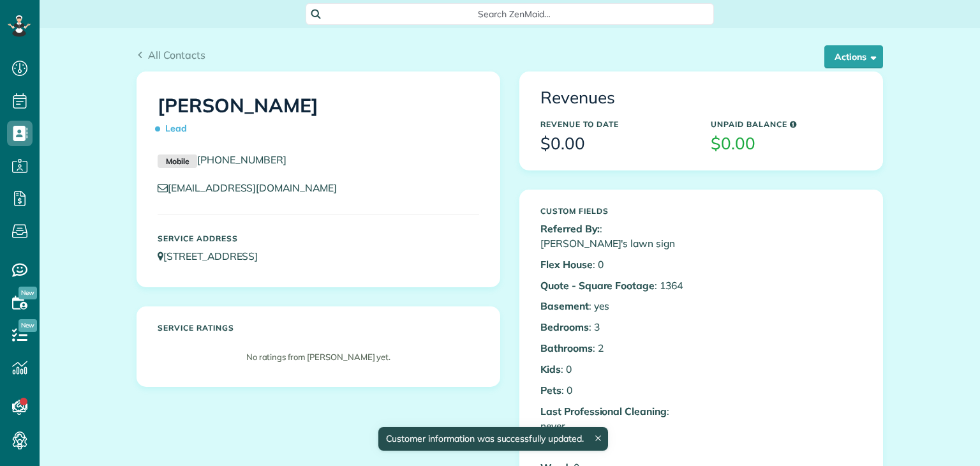 This screenshot has height=466, width=980. What do you see at coordinates (492, 438) in the screenshot?
I see `div: Customer information was successfully updated.` at bounding box center [492, 438].